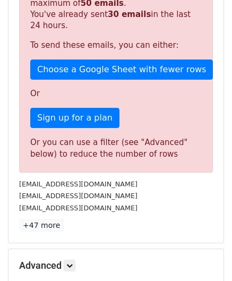 The height and width of the screenshot is (281, 232). What do you see at coordinates (41, 225) in the screenshot?
I see `a: +47 more` at bounding box center [41, 225].